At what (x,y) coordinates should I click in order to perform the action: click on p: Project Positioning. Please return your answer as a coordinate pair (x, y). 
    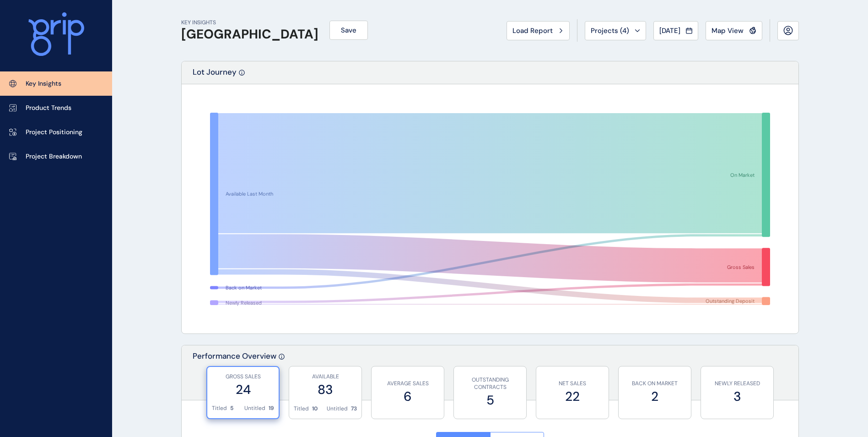
    Looking at the image, I should click on (54, 133).